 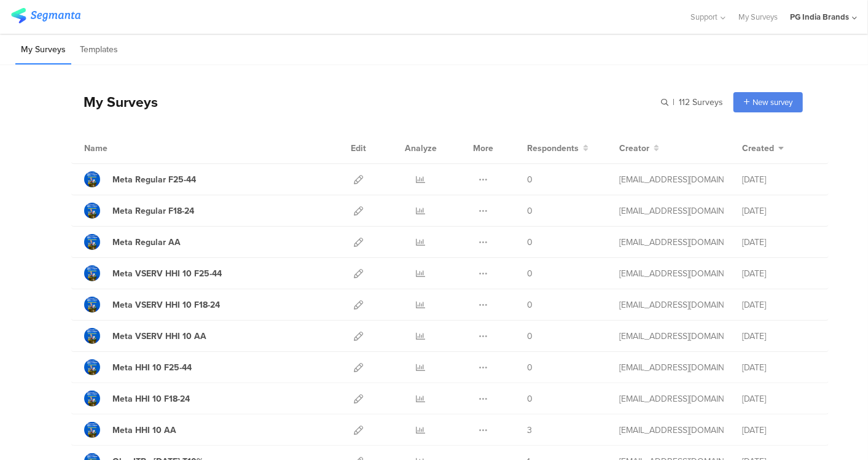 I want to click on div: Name, so click(x=121, y=148).